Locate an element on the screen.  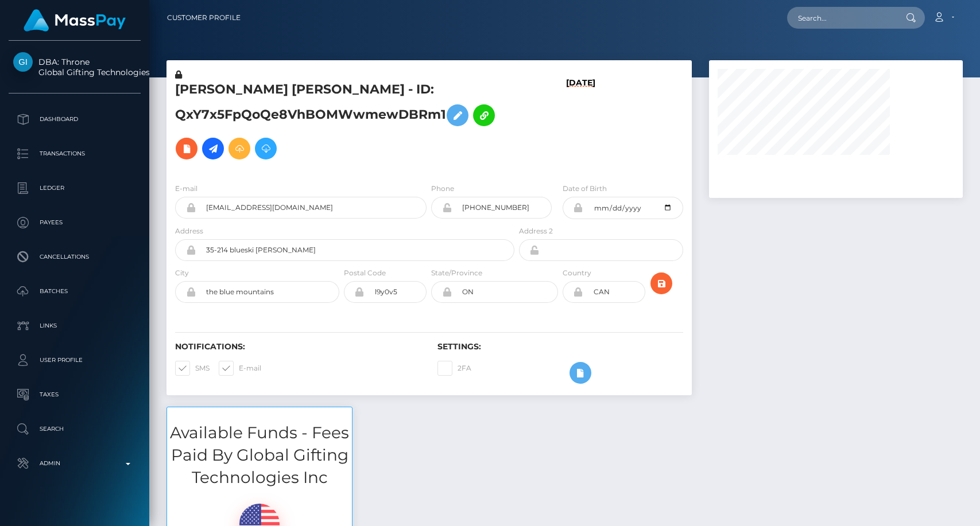
label: Date of Birth is located at coordinates (585, 189).